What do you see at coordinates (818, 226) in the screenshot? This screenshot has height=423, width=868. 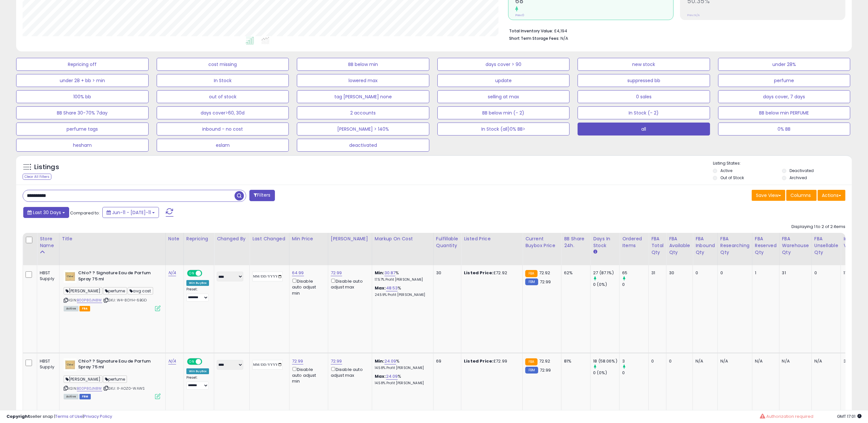 I see `div: Displaying 1 to 2 of 2 items` at bounding box center [818, 226].